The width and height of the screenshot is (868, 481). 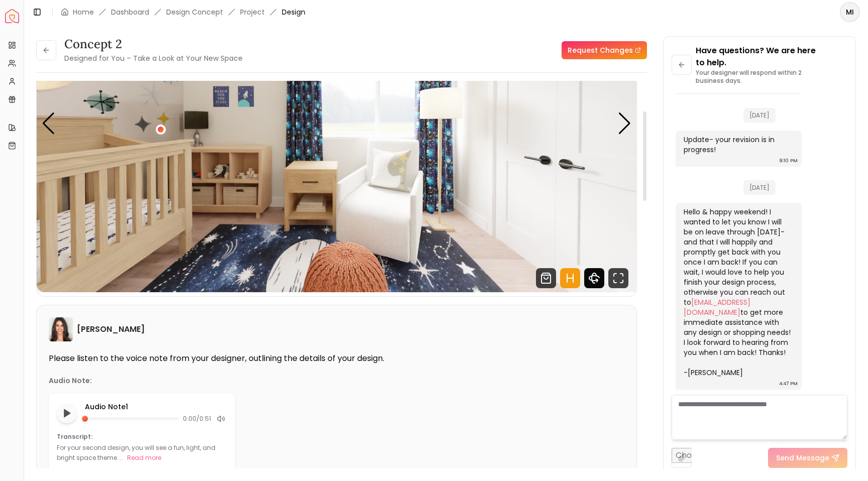 I want to click on div: 9:10 PM, so click(x=788, y=161).